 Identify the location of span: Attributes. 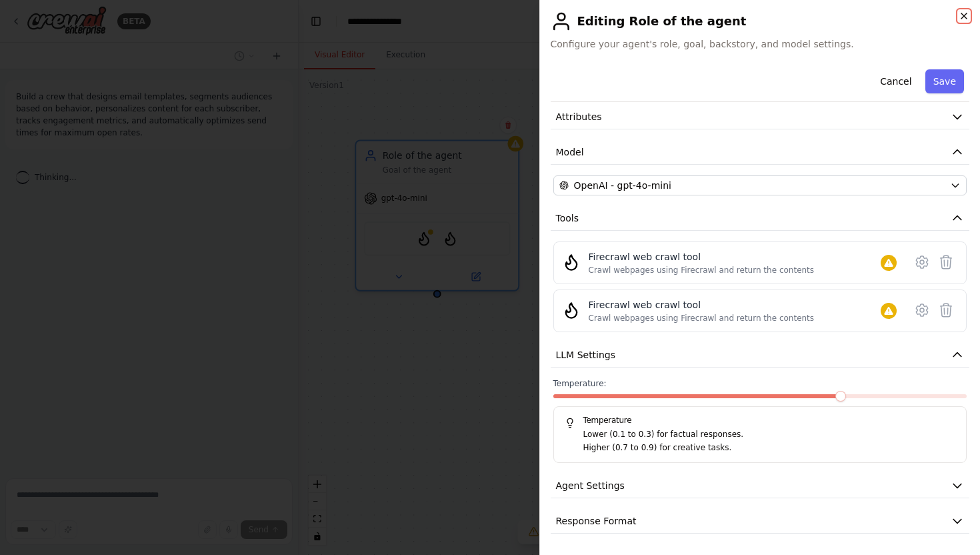
(578, 117).